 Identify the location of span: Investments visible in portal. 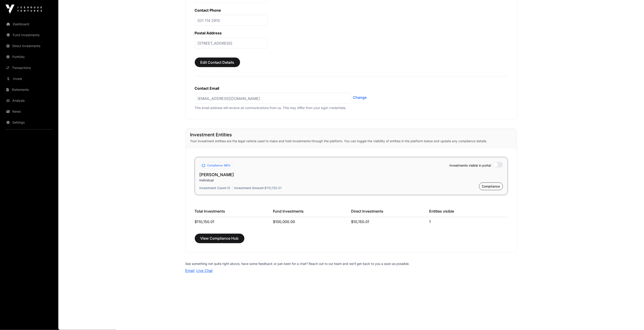
(470, 166).